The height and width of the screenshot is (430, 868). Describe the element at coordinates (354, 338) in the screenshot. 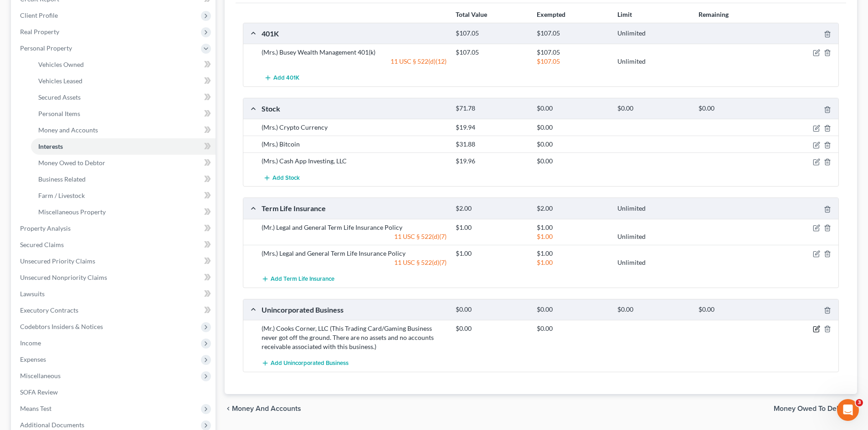

I see `div: (Mr.) Cooks Corner, LLC (This Trading Card/Gaming Business never got off the ground. There are no...` at that location.